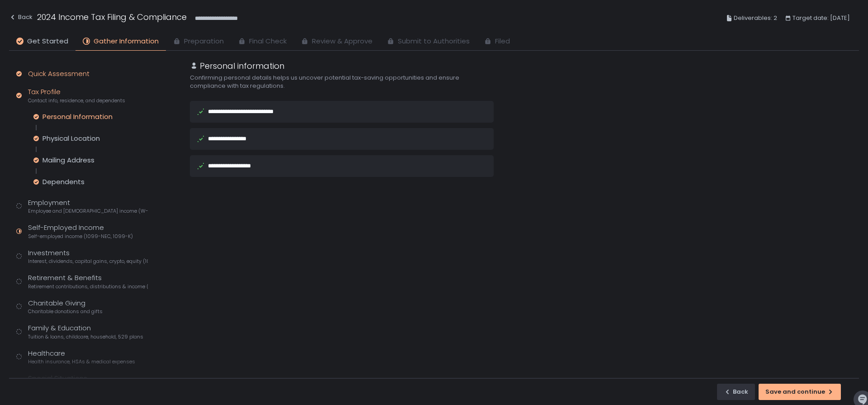  What do you see at coordinates (82, 357) in the screenshot?
I see `div: Healthcare` at bounding box center [82, 357].